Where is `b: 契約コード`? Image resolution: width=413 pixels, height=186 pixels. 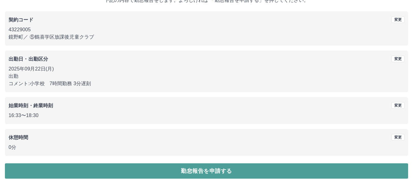
b: 契約コード is located at coordinates (21, 20).